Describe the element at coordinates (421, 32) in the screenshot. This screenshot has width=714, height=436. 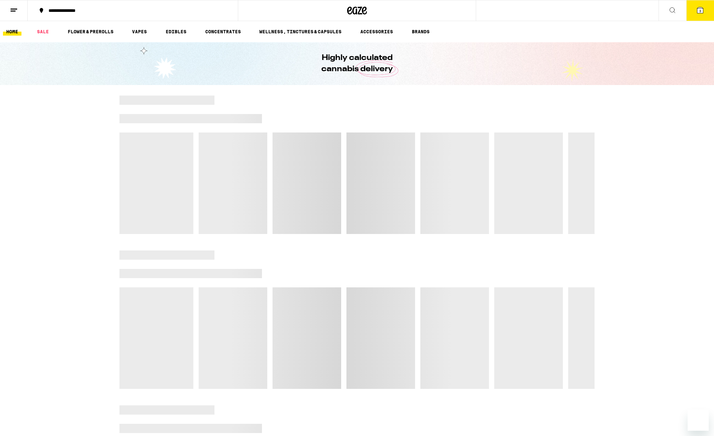
I see `a: BRANDS` at that location.